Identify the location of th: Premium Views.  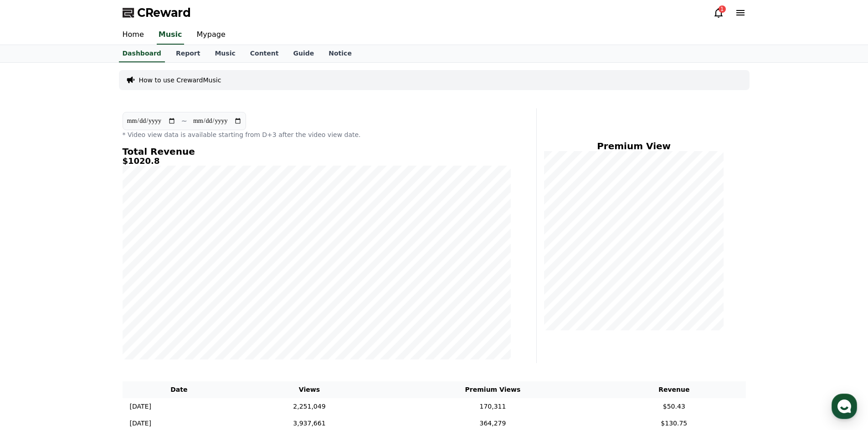
(492, 390).